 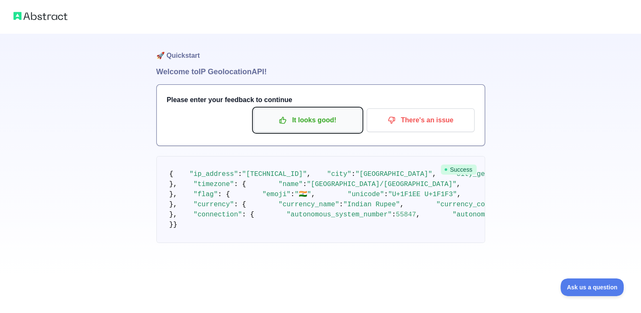 What do you see at coordinates (214, 174) in the screenshot?
I see `span: "ip_address"` at bounding box center [214, 174].